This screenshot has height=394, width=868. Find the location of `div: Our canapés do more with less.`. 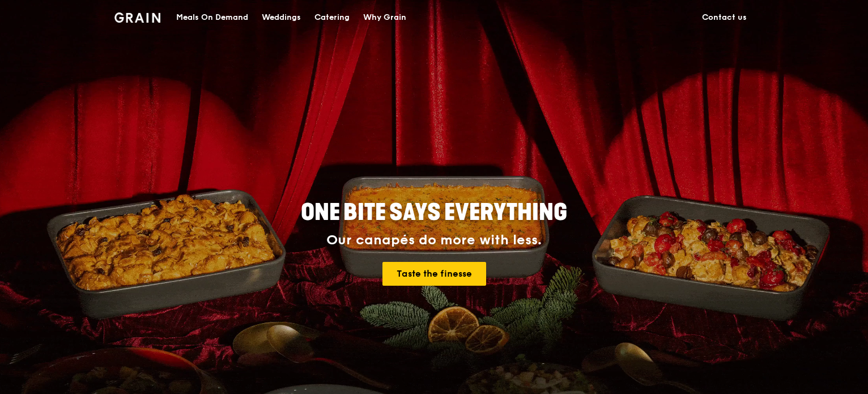

div: Our canapés do more with less. is located at coordinates (434, 240).